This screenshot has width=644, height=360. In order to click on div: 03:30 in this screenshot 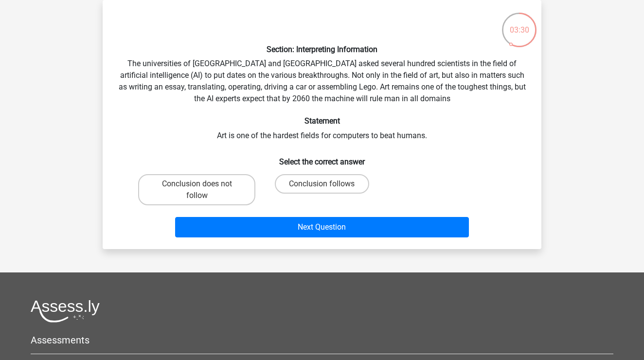, I will do `click(519, 24)`.